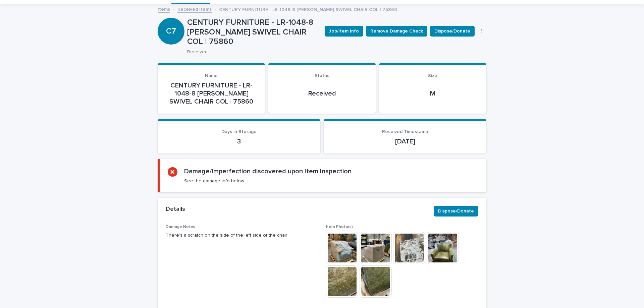 Image resolution: width=644 pixels, height=308 pixels. I want to click on p: M, so click(433, 94).